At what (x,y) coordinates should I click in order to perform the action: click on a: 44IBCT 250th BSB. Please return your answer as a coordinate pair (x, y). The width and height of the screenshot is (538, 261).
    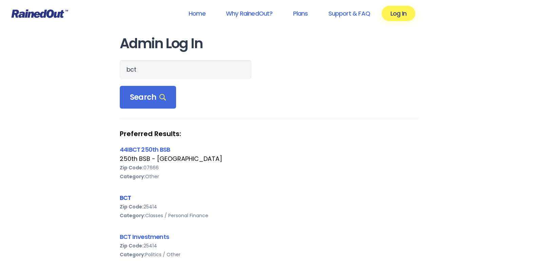
    Looking at the image, I should click on (145, 149).